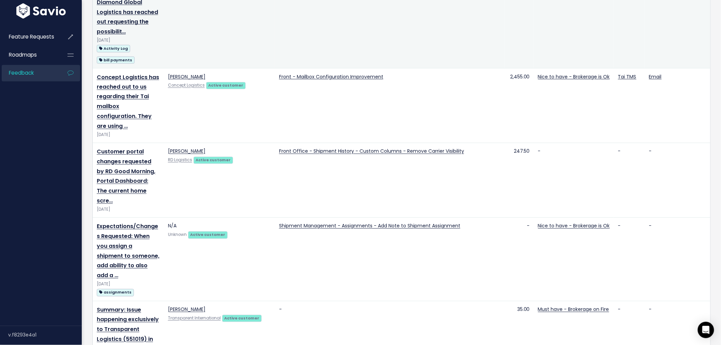 Image resolution: width=721 pixels, height=345 pixels. Describe the element at coordinates (331, 77) in the screenshot. I see `a: Front - Mailbox Configuration Improvement` at that location.